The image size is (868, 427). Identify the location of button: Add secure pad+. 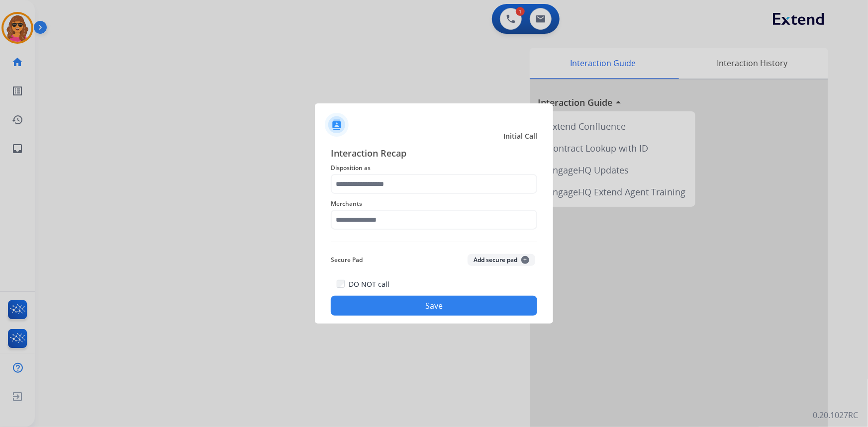
(501, 260).